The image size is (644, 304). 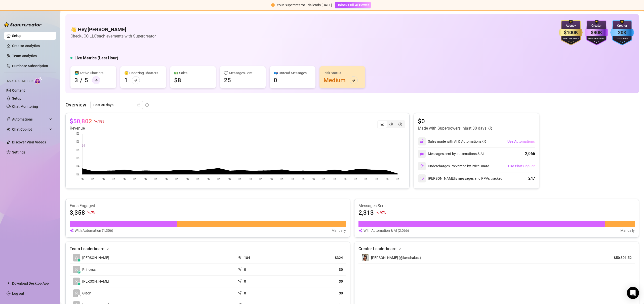 What do you see at coordinates (622, 32) in the screenshot?
I see `img: blue-badge-DgoSNQY1.svg` at bounding box center [622, 32].